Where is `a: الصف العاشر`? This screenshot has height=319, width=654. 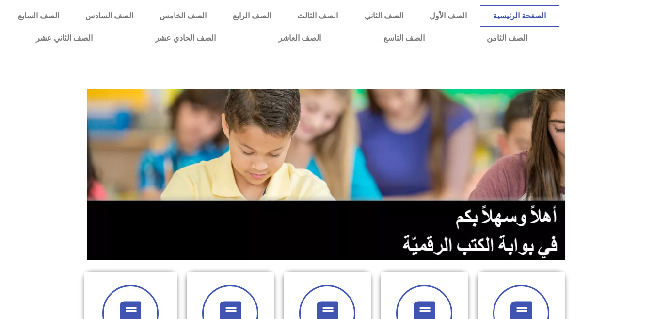 a: الصف العاشر is located at coordinates (300, 38).